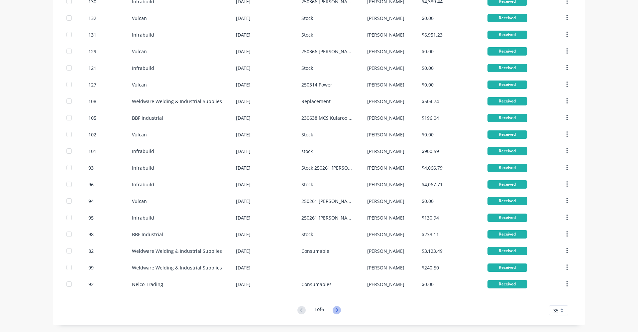 This screenshot has width=638, height=332. Describe the element at coordinates (91, 284) in the screenshot. I see `div: 92` at that location.